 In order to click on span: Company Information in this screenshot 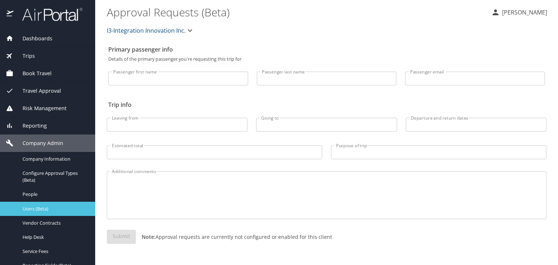, I will do `click(54, 159)`.